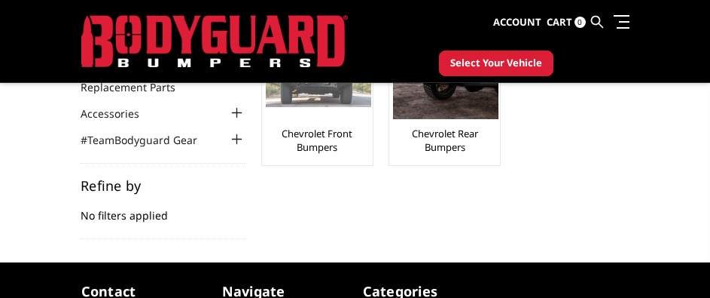  Describe the element at coordinates (673, 261) in the screenshot. I see `div: Chat Widget` at that location.